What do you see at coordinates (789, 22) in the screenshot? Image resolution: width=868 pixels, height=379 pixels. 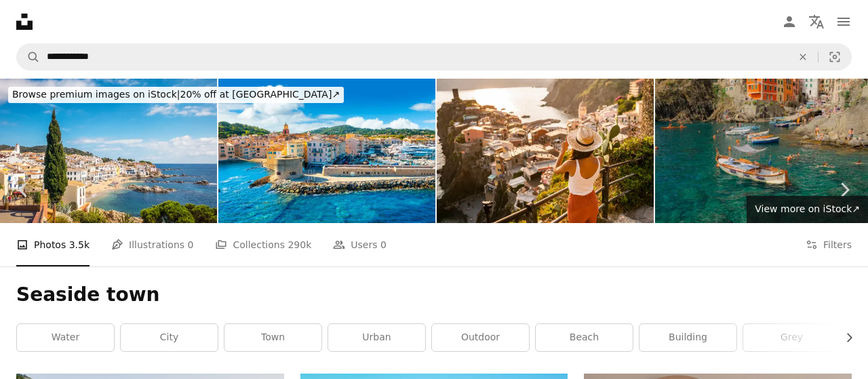 I see `a: Log in / Sign up` at bounding box center [789, 22].